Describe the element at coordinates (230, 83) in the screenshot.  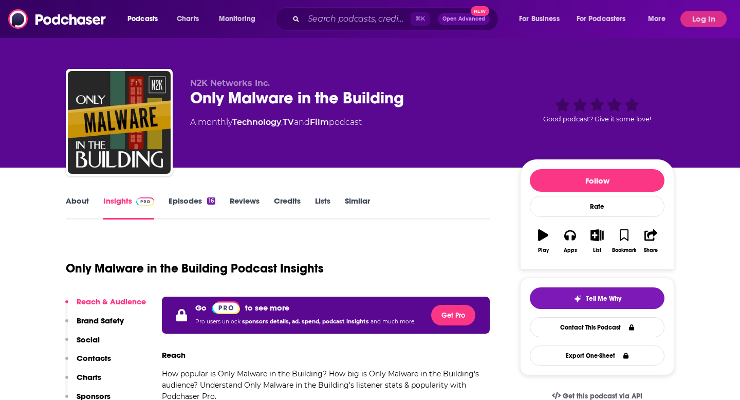
I see `span: N2K Networks Inc.` at that location.